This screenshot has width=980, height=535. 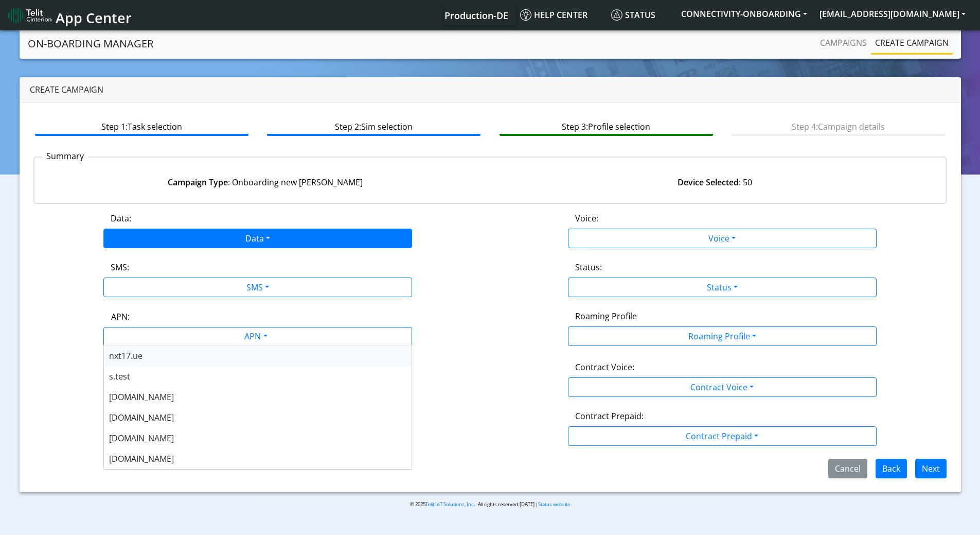 What do you see at coordinates (120, 268) in the screenshot?
I see `label: SMS:` at bounding box center [120, 268].